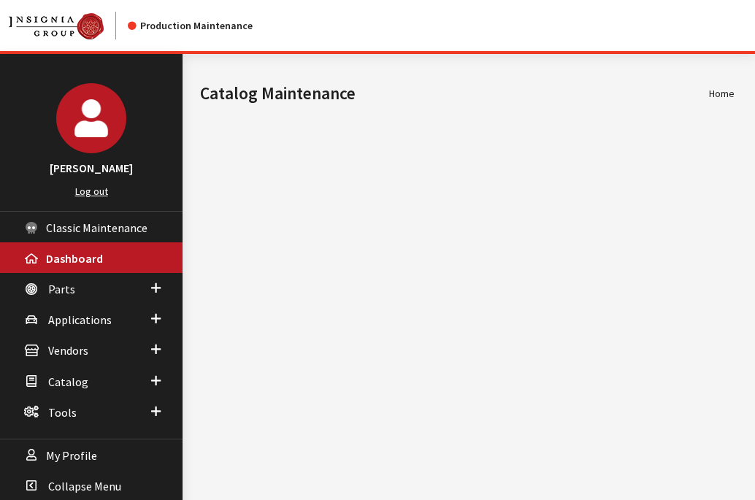  Describe the element at coordinates (96, 228) in the screenshot. I see `span: Classic Maintenance` at that location.